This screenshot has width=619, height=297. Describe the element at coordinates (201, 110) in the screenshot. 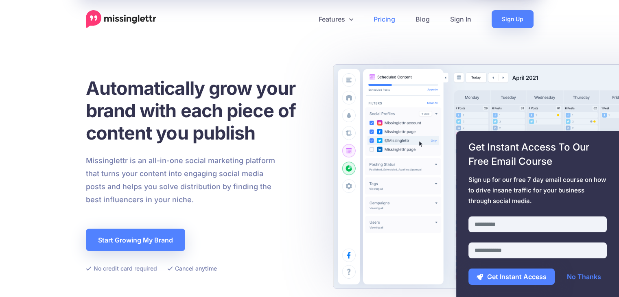

I see `h1: Automatically grow your brand with each piece of content you publish` at that location.